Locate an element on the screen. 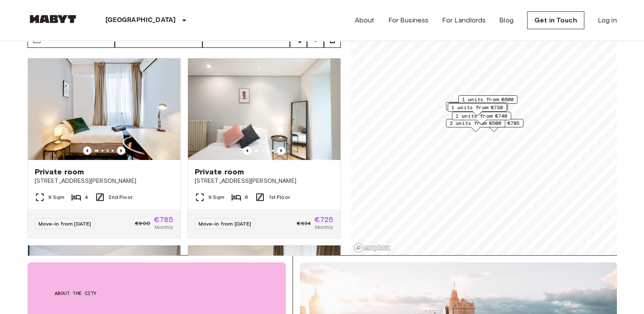  span: 4 is located at coordinates (86, 197).